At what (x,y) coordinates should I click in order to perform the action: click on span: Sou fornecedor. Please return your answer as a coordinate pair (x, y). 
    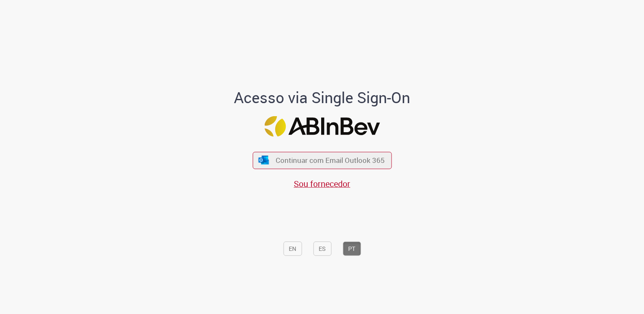
    Looking at the image, I should click on (322, 183).